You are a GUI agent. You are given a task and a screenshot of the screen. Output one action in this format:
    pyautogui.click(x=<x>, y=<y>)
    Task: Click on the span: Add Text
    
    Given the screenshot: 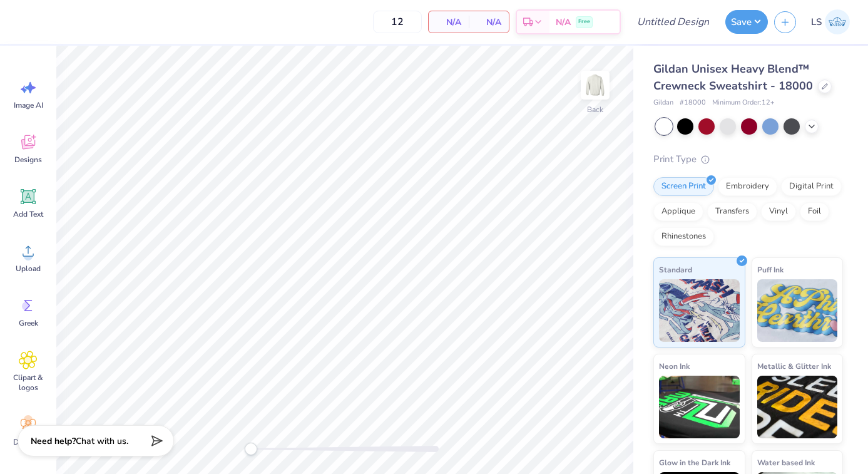 What is the action you would take?
    pyautogui.click(x=28, y=214)
    